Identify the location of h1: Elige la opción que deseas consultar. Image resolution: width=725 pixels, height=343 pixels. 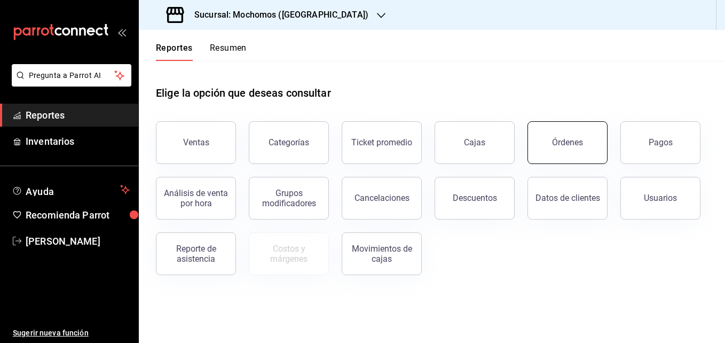
(244, 93).